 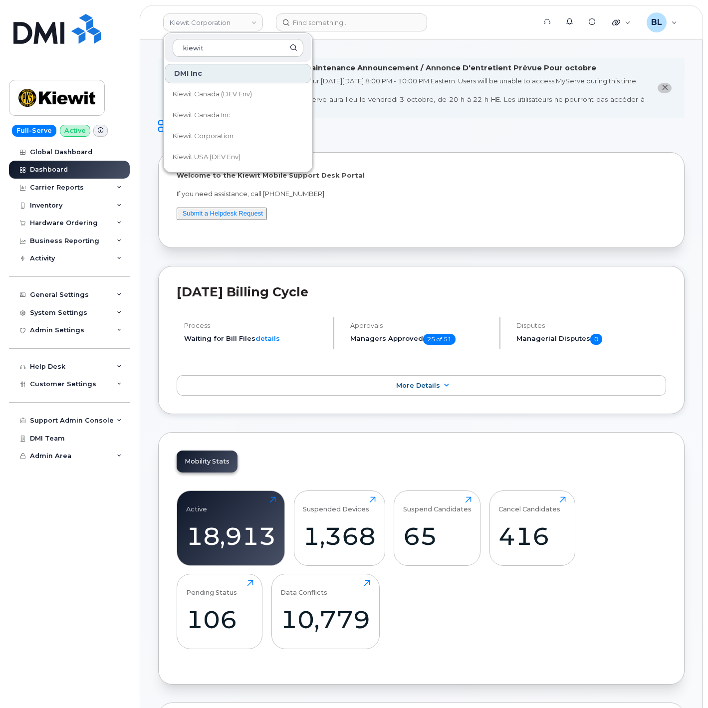 I want to click on div: 18,913, so click(x=231, y=536).